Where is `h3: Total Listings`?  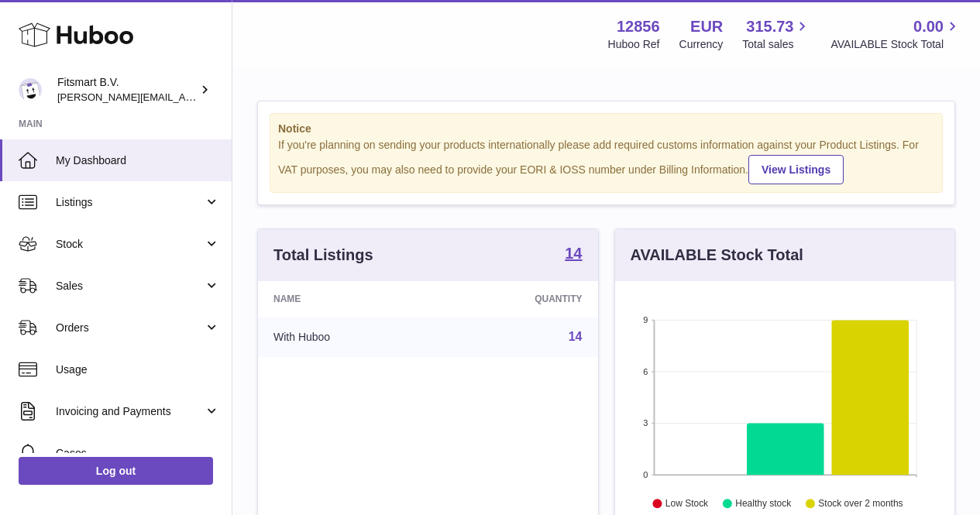
h3: Total Listings is located at coordinates (323, 254).